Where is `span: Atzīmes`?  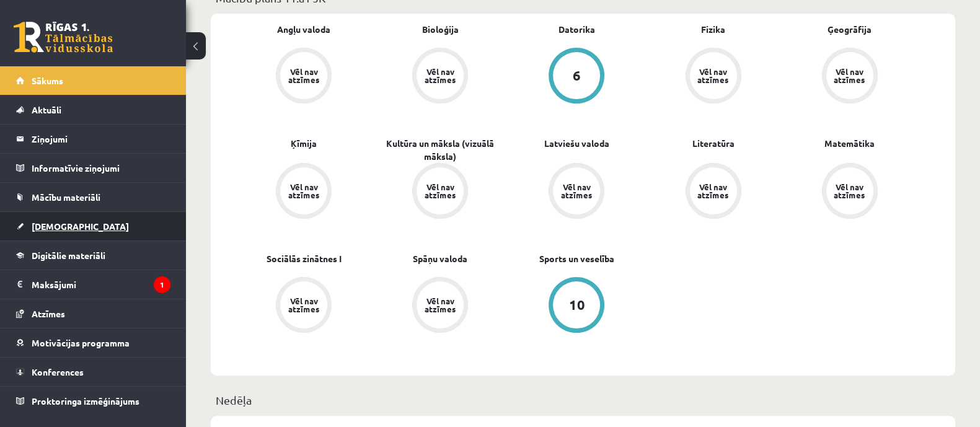
span: Atzīmes is located at coordinates (49, 314).